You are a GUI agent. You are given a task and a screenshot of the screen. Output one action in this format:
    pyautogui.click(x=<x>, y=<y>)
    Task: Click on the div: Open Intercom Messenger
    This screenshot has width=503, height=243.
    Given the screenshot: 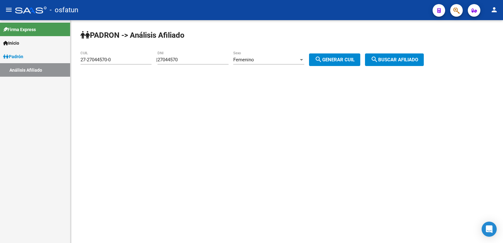 What is the action you would take?
    pyautogui.click(x=489, y=229)
    